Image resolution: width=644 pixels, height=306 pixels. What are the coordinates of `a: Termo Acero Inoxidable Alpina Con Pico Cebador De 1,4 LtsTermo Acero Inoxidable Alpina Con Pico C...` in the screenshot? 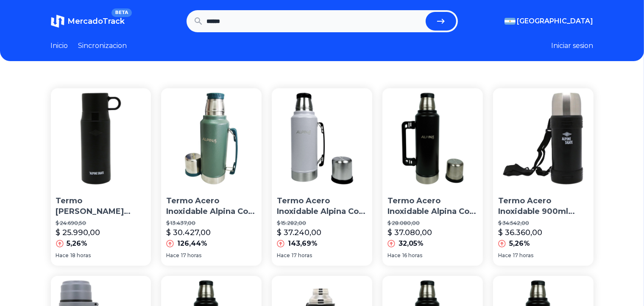 It's located at (432, 177).